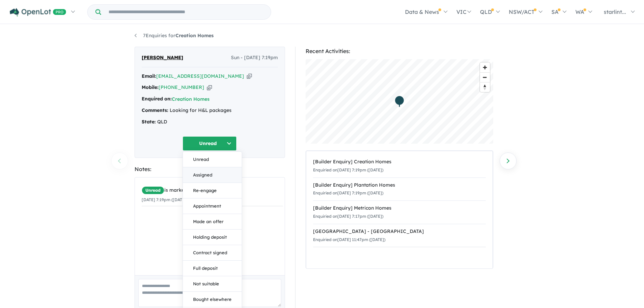  What do you see at coordinates (212, 175) in the screenshot?
I see `button: Assigned` at bounding box center [212, 175].